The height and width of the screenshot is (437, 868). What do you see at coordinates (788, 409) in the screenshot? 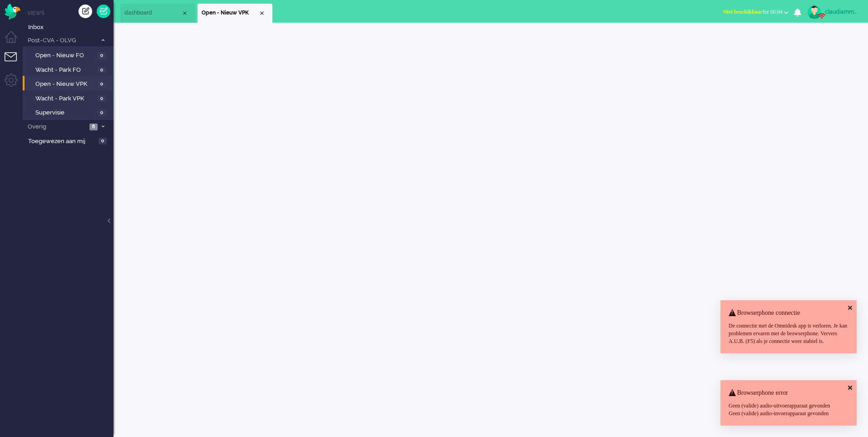
I see `div: Geen (valide) audio-uitvoerapparaat gevonden Geen (valide) audio-invoerapparaat gevonden` at bounding box center [788, 409].